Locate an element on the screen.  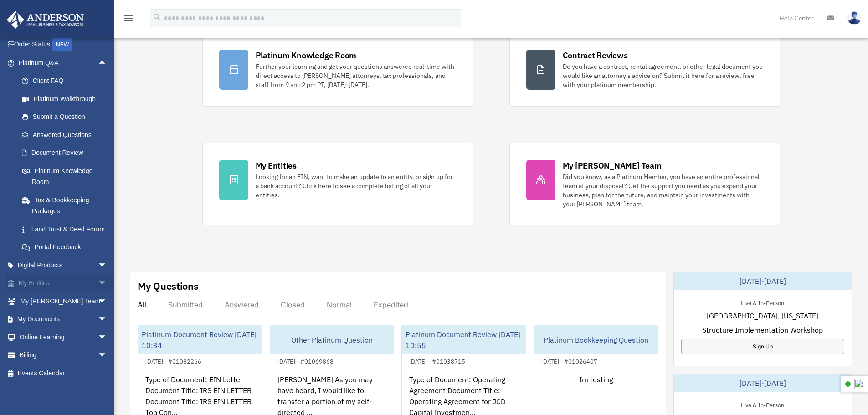
a: Digital Productsarrow_drop_down is located at coordinates (63, 265).